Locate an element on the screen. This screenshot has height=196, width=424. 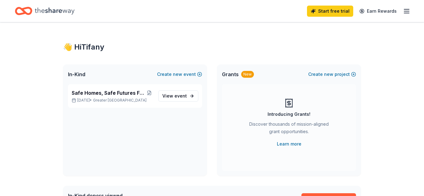
div: Introducing Grants! is located at coordinates (289, 115).